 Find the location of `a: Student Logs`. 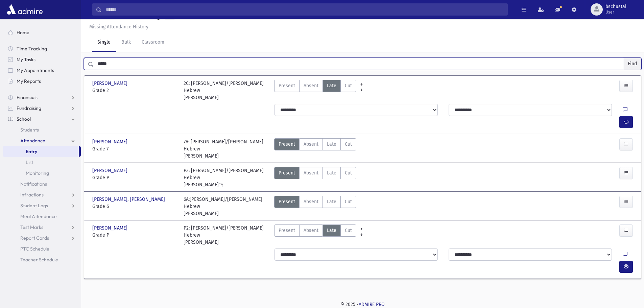

a: Student Logs is located at coordinates (42, 206).